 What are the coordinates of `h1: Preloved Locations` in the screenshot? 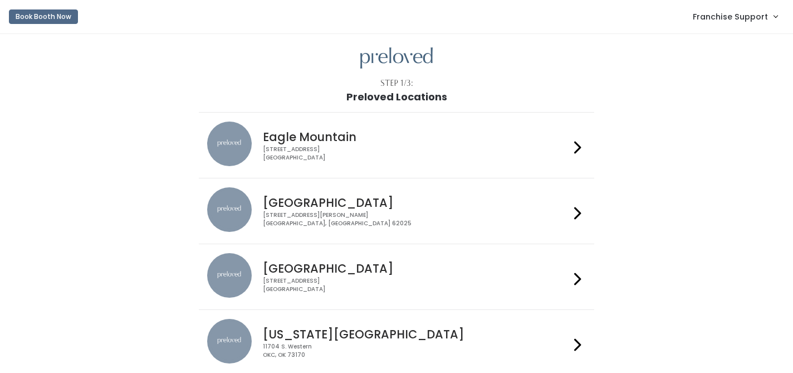 It's located at (397, 97).